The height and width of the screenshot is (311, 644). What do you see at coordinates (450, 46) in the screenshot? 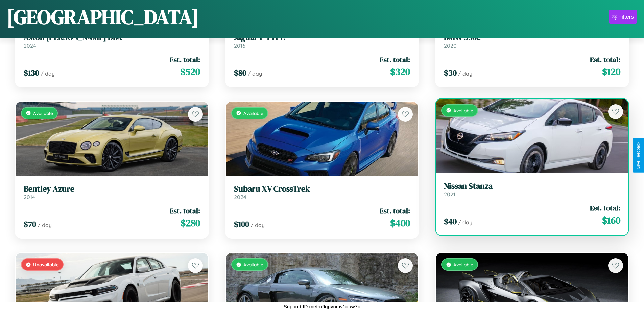
I see `span: 2020` at bounding box center [450, 46].